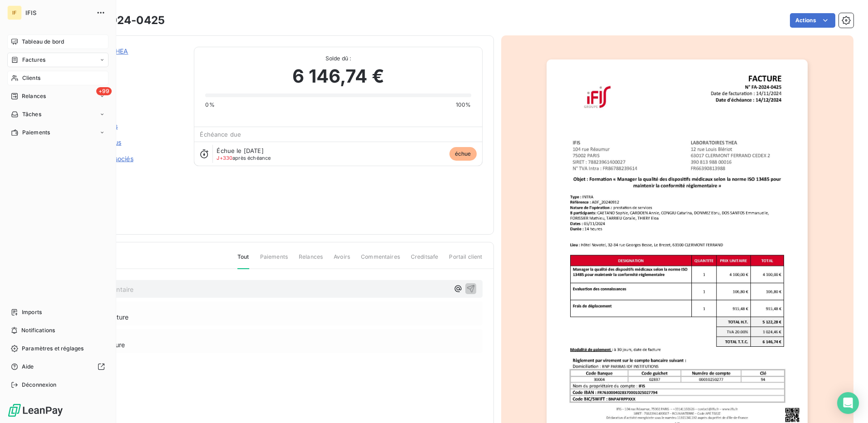 The width and height of the screenshot is (868, 423). What do you see at coordinates (224, 158) in the screenshot?
I see `span: J+330` at bounding box center [224, 158].